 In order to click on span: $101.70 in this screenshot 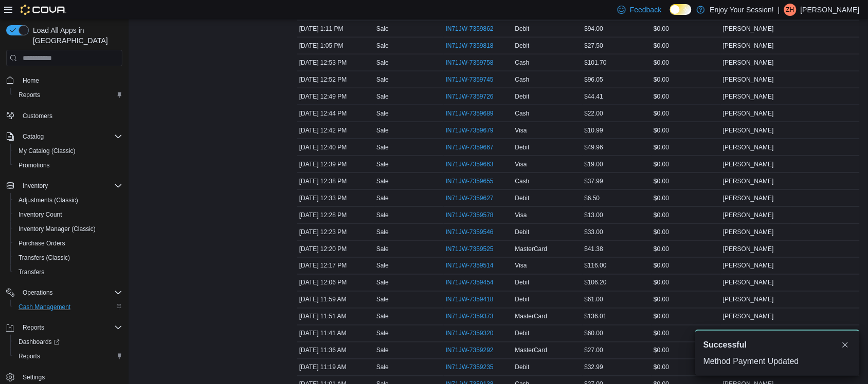, I will do `click(595, 63)`.